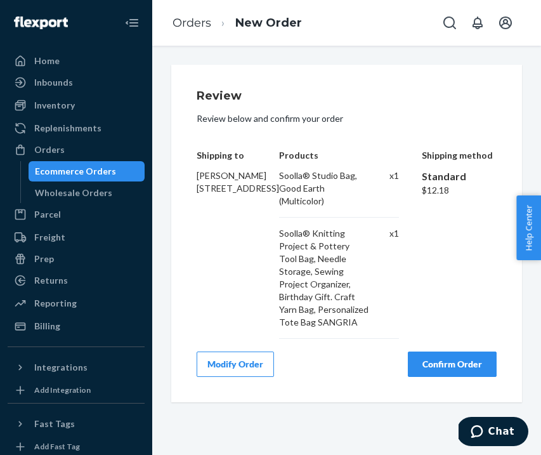 This screenshot has height=455, width=541. What do you see at coordinates (76, 83) in the screenshot?
I see `a: Inbounds` at bounding box center [76, 83].